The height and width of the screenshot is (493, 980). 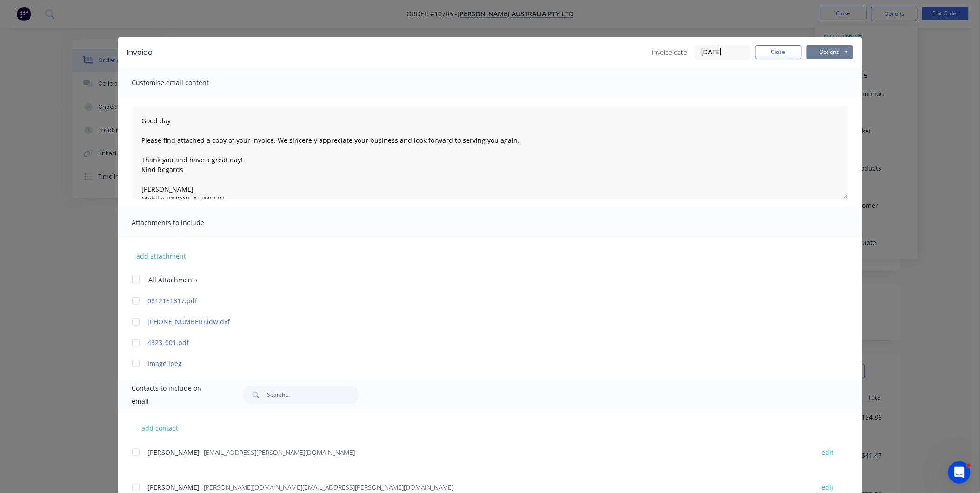 I want to click on input: Search..., so click(x=313, y=395).